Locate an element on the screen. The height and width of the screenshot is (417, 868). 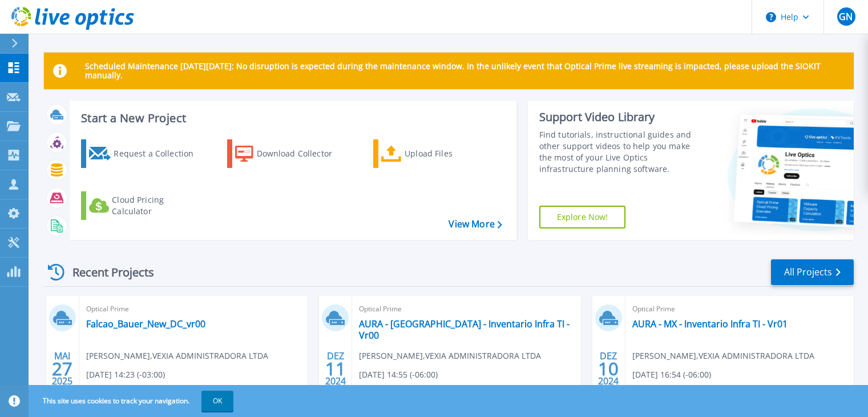
div: MAI 2025 is located at coordinates (62, 368).